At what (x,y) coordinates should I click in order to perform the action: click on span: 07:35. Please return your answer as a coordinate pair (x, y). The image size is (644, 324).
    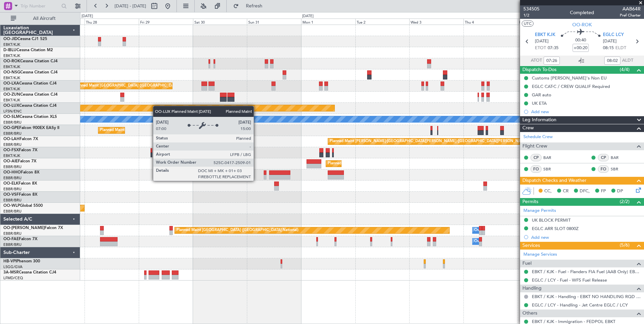
    Looking at the image, I should click on (553, 48).